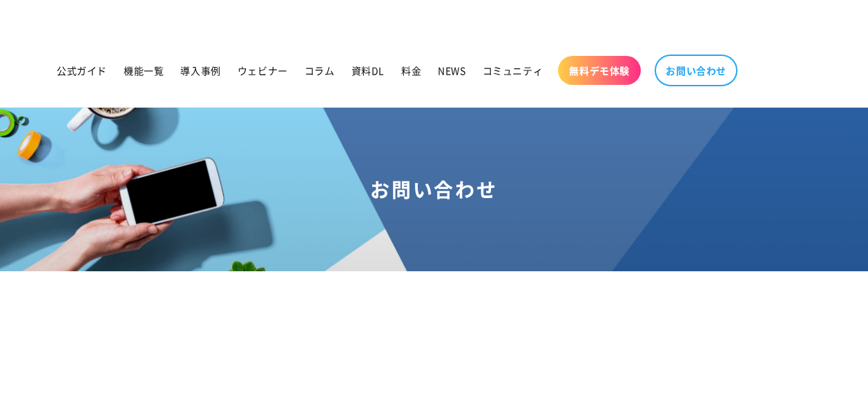 Image resolution: width=868 pixels, height=410 pixels. I want to click on a: 導入事例, so click(200, 71).